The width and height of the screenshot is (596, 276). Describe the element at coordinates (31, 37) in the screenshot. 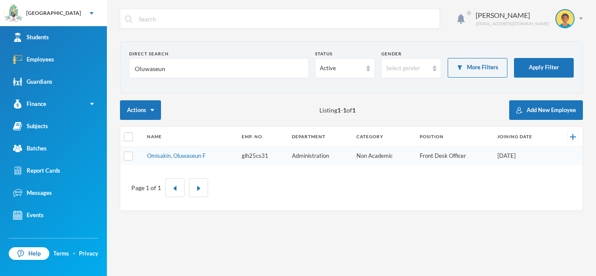

I see `div: Students` at that location.